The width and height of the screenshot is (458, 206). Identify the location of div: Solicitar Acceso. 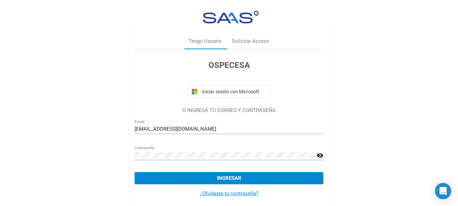
(251, 41).